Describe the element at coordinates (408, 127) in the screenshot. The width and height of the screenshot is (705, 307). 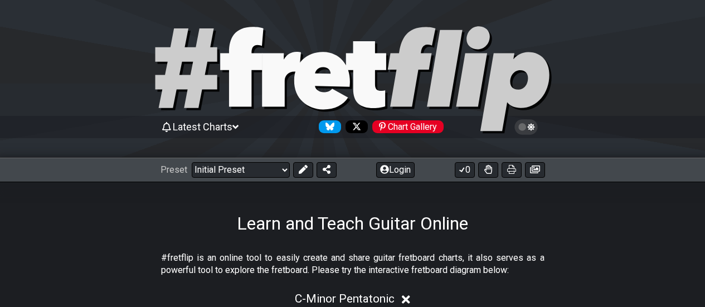
I see `div: Chart Gallery` at that location.